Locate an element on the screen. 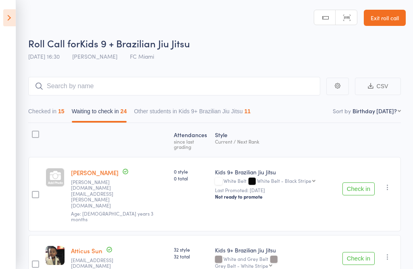 The image size is (413, 269). div: 11 is located at coordinates (248, 111).